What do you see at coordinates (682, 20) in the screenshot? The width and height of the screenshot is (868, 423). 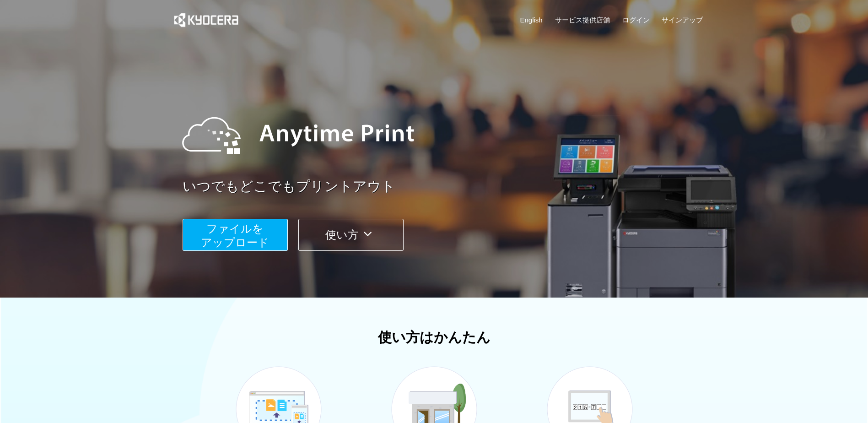 I see `a: サインアップ` at bounding box center [682, 20].